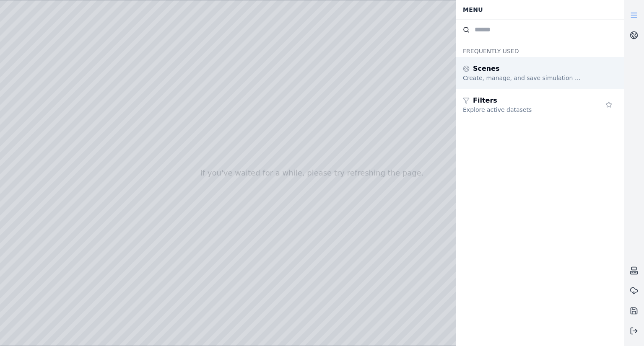 This screenshot has width=644, height=346. What do you see at coordinates (540, 48) in the screenshot?
I see `div: Frequently Used` at bounding box center [540, 48].